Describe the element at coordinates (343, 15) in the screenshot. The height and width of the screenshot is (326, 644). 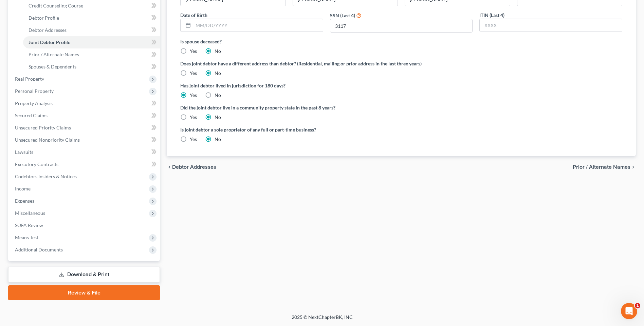
I see `label: SSN (Last 4)` at that location.